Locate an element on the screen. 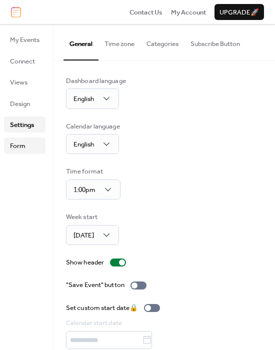 The width and height of the screenshot is (275, 350). span: Settings is located at coordinates (22, 125).